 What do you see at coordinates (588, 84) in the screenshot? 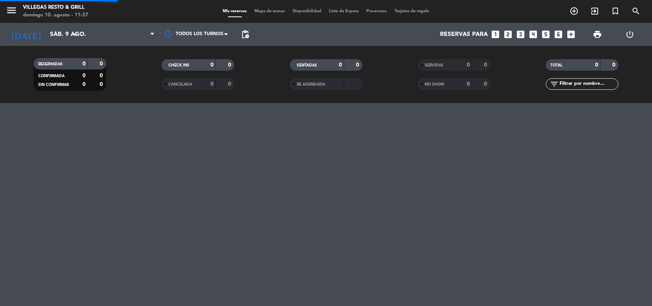
I see `input: Filtrar por nombre...` at bounding box center [588, 84].